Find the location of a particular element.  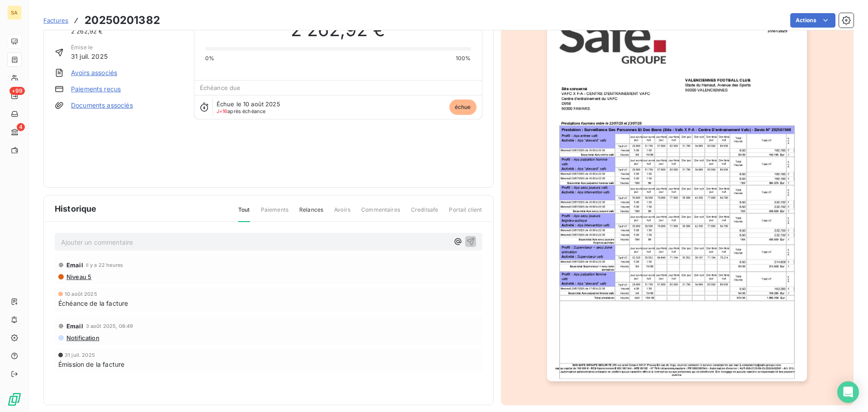

img: Logo LeanPay is located at coordinates (15, 399).